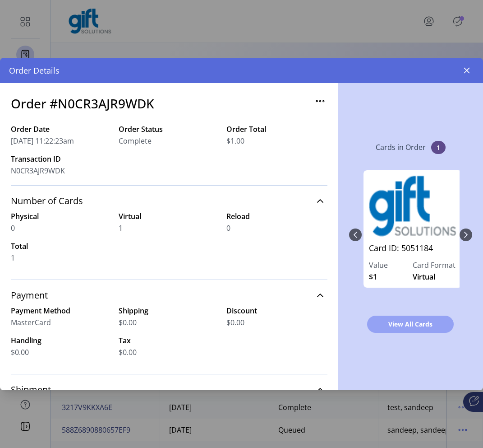 Image resolution: width=483 pixels, height=448 pixels. What do you see at coordinates (424, 277) in the screenshot?
I see `span: Virtual` at bounding box center [424, 277].